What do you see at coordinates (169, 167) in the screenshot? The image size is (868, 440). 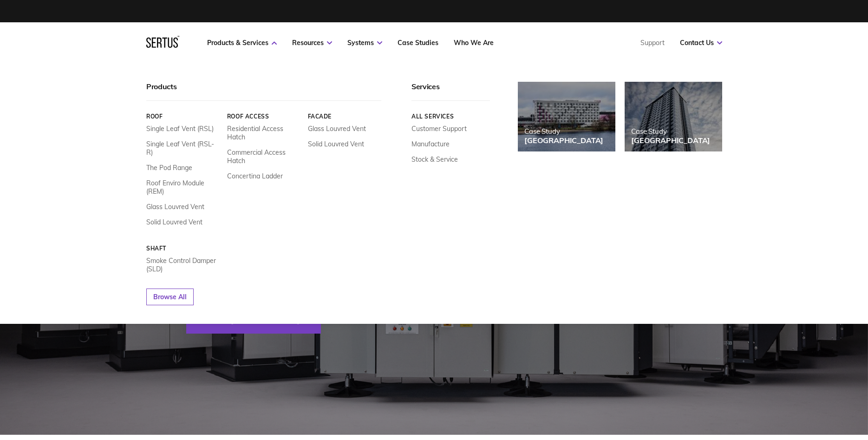 I see `a: The Pod Range` at bounding box center [169, 167].